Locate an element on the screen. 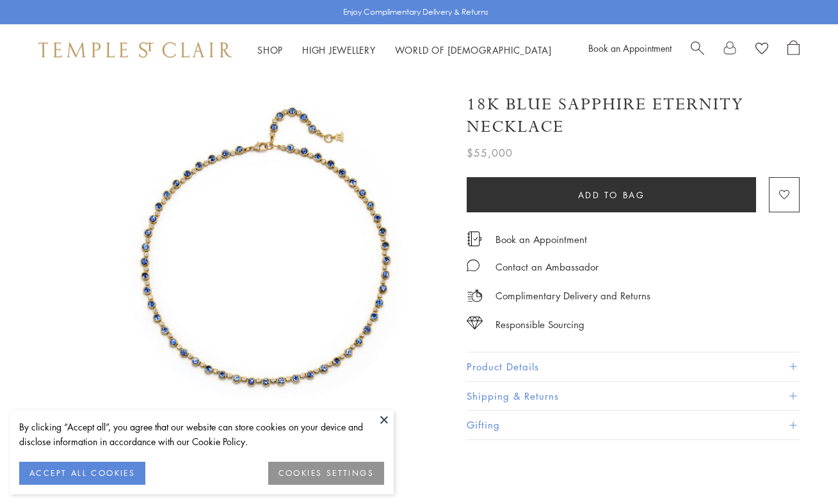 This screenshot has width=838, height=504. div: Contact an Ambassador is located at coordinates (546, 267).